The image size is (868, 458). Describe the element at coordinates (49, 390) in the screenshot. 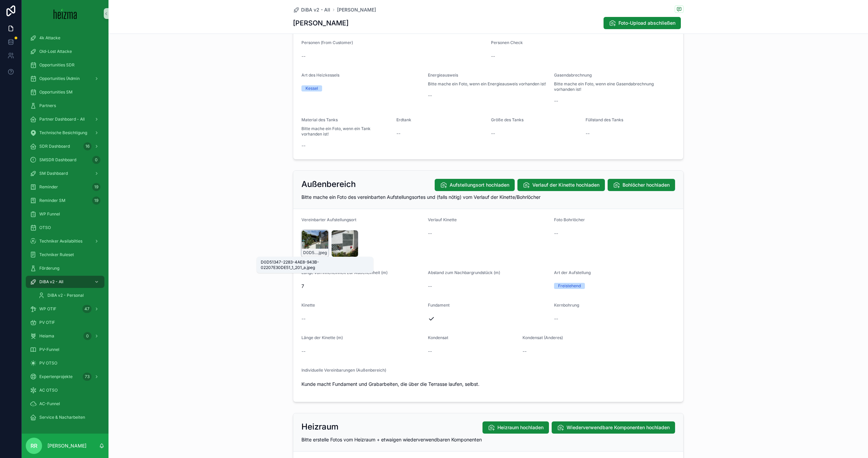

I see `span: AC OTSO` at that location.